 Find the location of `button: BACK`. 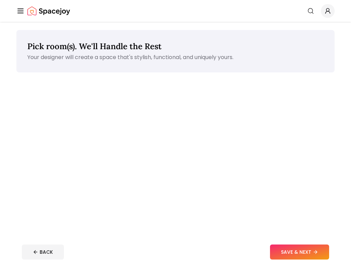

button: BACK is located at coordinates (43, 252).